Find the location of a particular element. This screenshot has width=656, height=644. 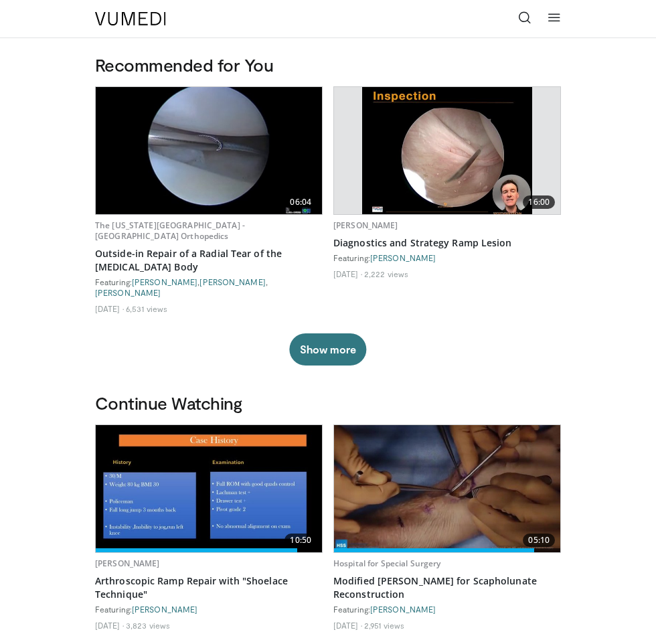

img: 5c50dd53-e53b-454a-87a4-92858b63ad6f.620x360_q85_upscale.jpg is located at coordinates (209, 150).